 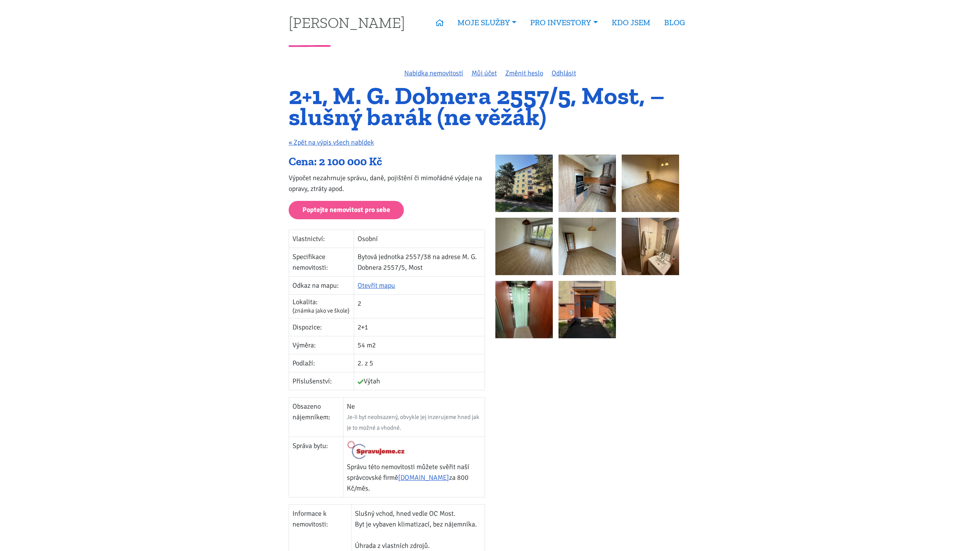 What do you see at coordinates (321, 311) in the screenshot?
I see `span: (známka jako ve škole)` at bounding box center [321, 311].